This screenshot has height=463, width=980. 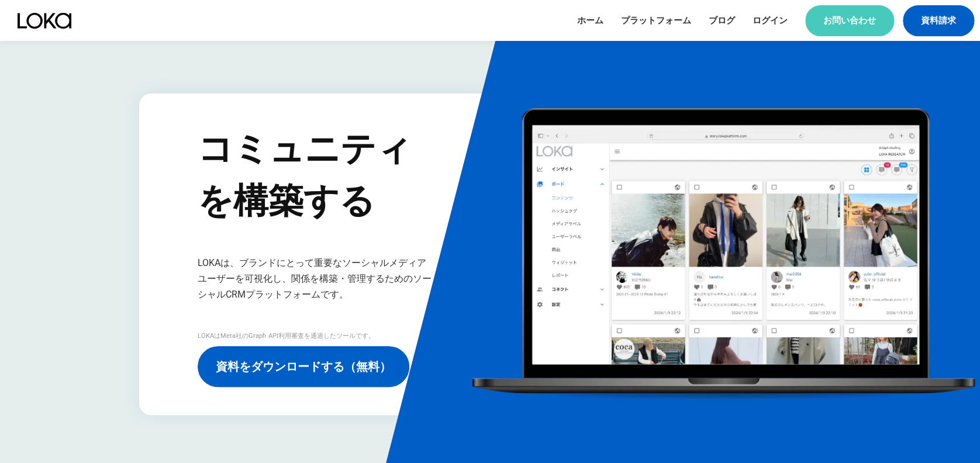 What do you see at coordinates (590, 21) in the screenshot?
I see `a: ホーム` at bounding box center [590, 21].